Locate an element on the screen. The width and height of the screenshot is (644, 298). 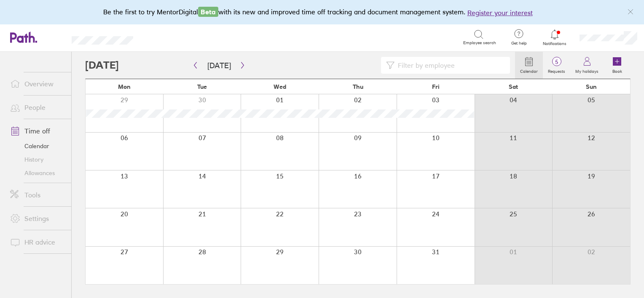
a: People is located at coordinates (37, 107).